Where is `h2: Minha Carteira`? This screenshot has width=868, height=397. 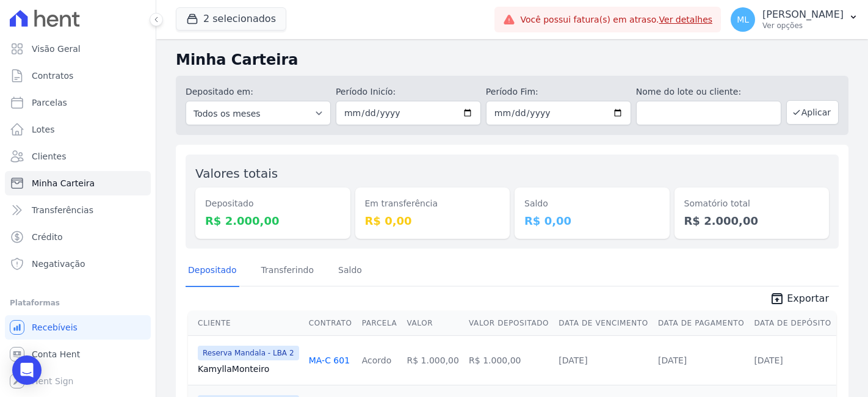 h2: Minha Carteira is located at coordinates (512, 60).